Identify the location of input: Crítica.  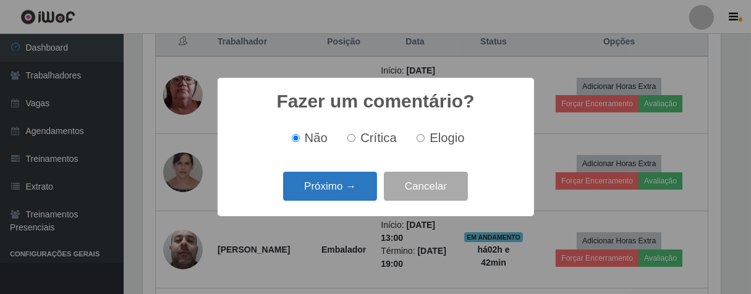
(351, 138).